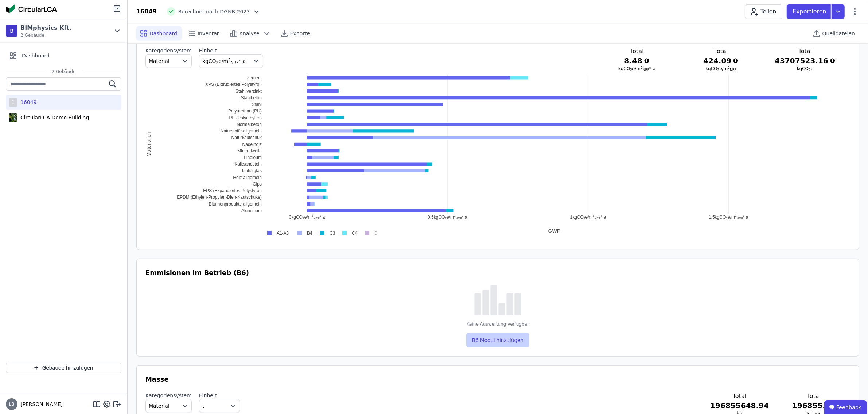 The width and height of the screenshot is (868, 414). Describe the element at coordinates (721, 69) in the screenshot. I see `span: kgCO e/m` at that location.